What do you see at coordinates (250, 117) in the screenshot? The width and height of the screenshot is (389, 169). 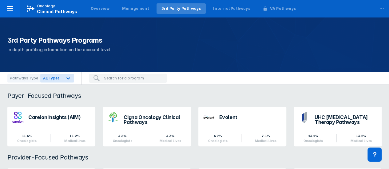 I see `div: Evolent` at bounding box center [250, 117].